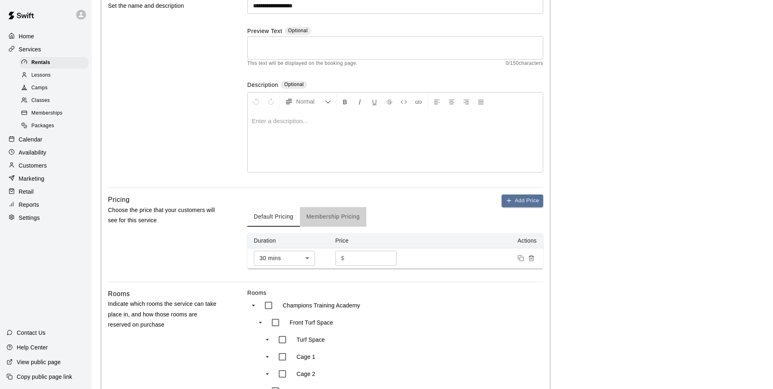 The width and height of the screenshot is (773, 389). Describe the element at coordinates (419, 101) in the screenshot. I see `button: Insert Link` at that location.